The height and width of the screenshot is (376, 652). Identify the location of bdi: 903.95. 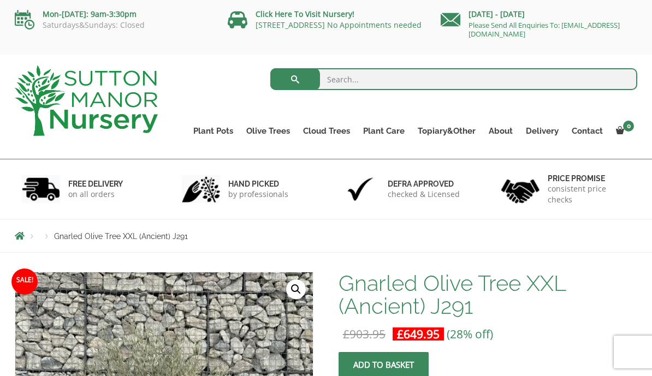
(364, 334).